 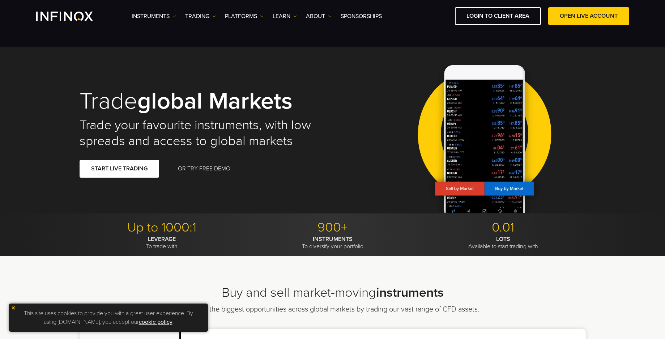 I want to click on p: 900+, so click(x=332, y=228).